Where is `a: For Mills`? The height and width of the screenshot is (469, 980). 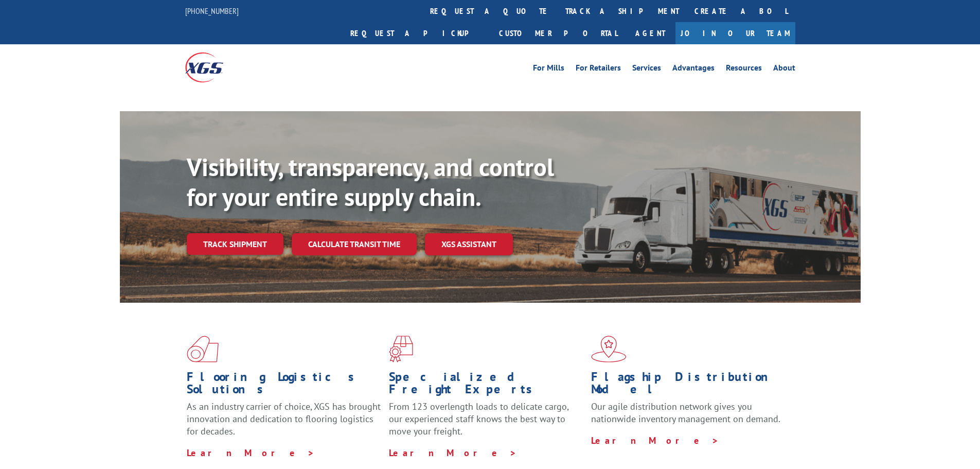
a: For Mills is located at coordinates (548, 69).